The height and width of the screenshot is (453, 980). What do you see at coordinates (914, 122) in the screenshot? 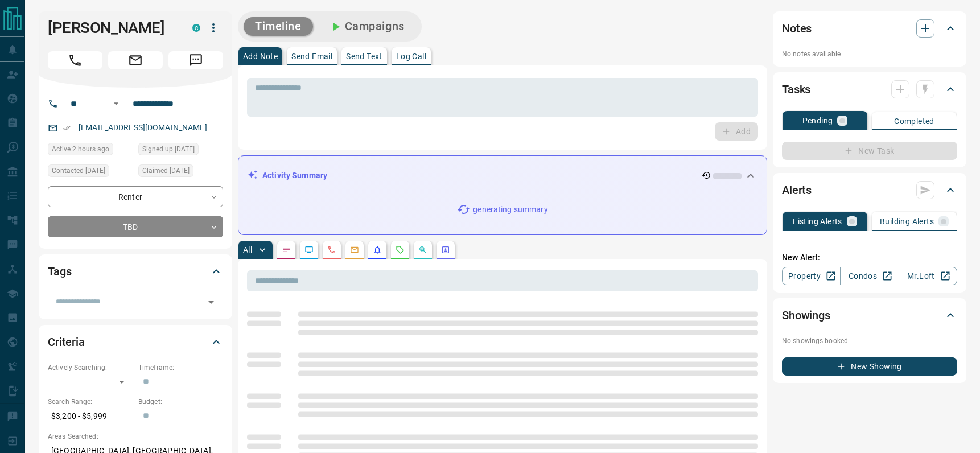
I see `p: Completed` at bounding box center [914, 122].